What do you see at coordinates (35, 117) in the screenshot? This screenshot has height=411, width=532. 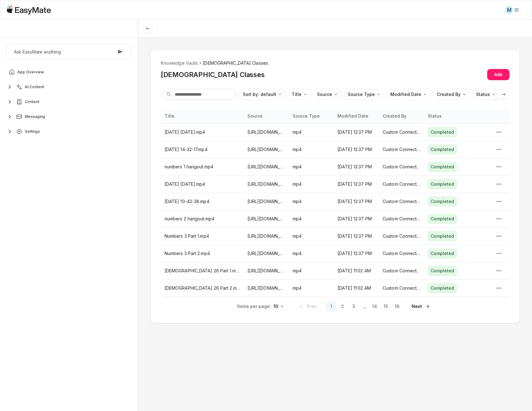 I see `span: Messaging` at bounding box center [35, 117].